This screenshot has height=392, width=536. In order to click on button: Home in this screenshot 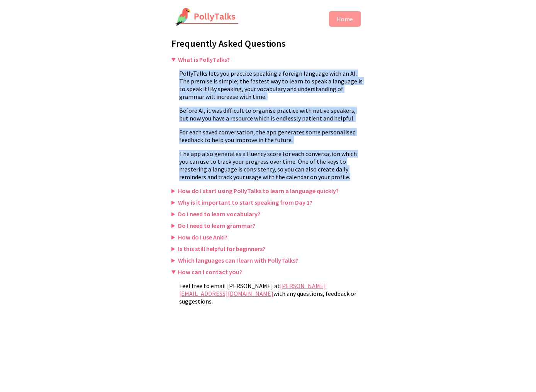, I will do `click(345, 19)`.